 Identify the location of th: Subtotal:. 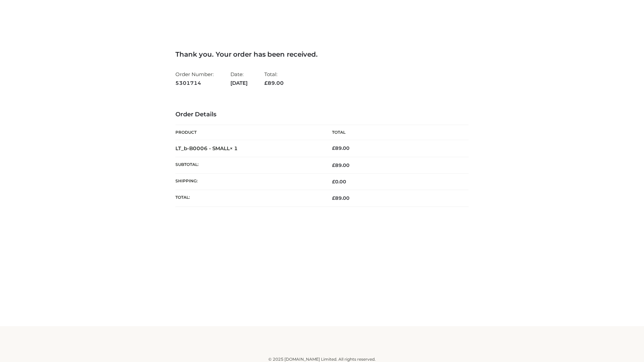
(248, 165).